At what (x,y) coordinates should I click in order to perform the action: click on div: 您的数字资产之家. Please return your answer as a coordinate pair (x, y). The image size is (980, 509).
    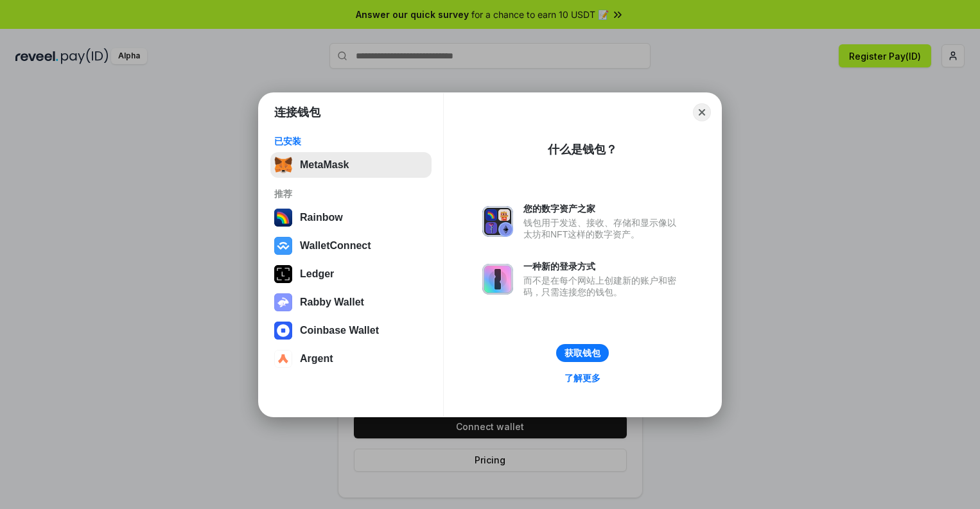
    Looking at the image, I should click on (603, 209).